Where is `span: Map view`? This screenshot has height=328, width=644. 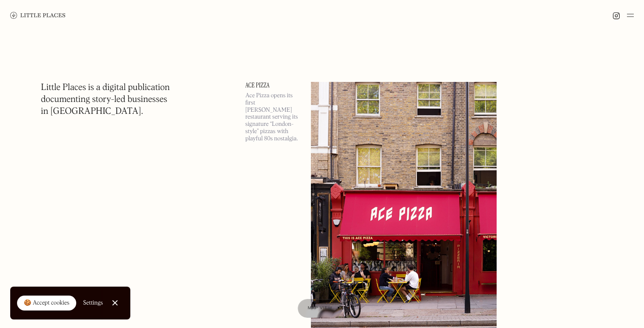 span: Map view is located at coordinates (320, 308).